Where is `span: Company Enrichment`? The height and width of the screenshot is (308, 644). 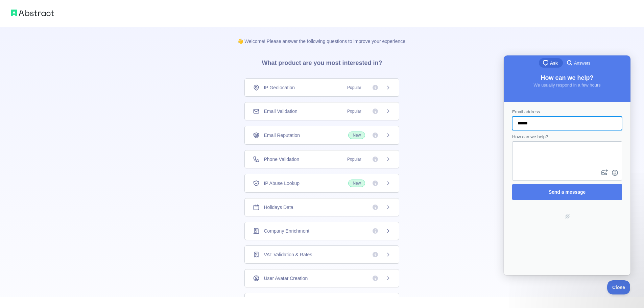 span: Company Enrichment is located at coordinates (286, 231).